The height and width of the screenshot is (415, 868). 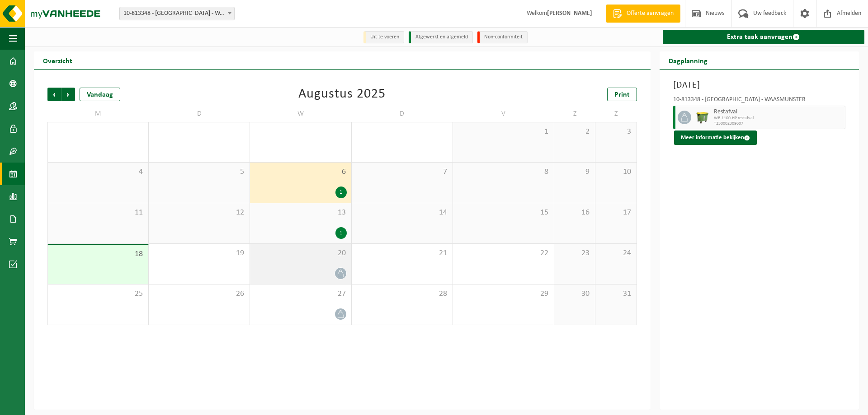 What do you see at coordinates (198, 172) in the screenshot?
I see `span: 5` at bounding box center [198, 172].